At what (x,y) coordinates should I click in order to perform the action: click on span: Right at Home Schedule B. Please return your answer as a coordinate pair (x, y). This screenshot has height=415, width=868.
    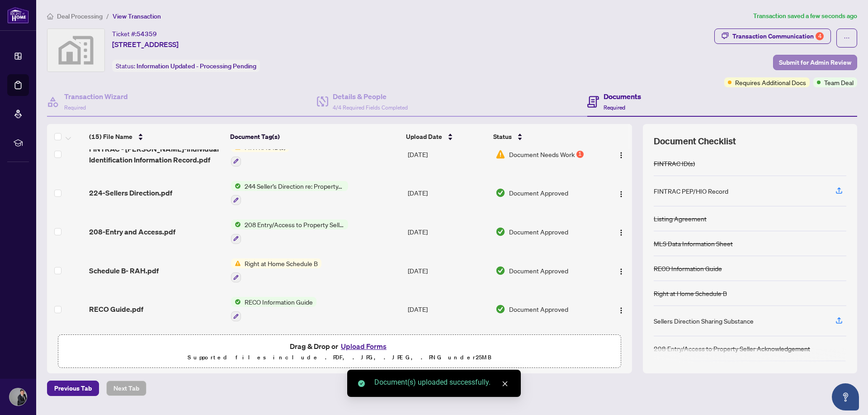
    Looking at the image, I should click on (281, 263).